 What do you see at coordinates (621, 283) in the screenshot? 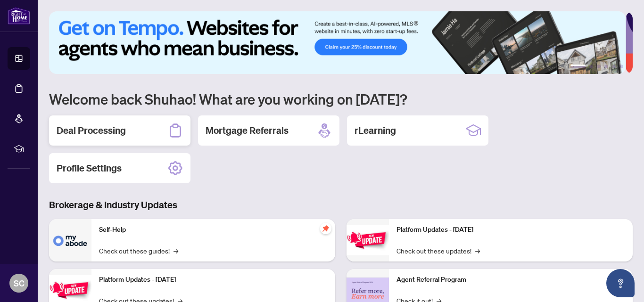
I see `button: Open asap` at bounding box center [621, 283].